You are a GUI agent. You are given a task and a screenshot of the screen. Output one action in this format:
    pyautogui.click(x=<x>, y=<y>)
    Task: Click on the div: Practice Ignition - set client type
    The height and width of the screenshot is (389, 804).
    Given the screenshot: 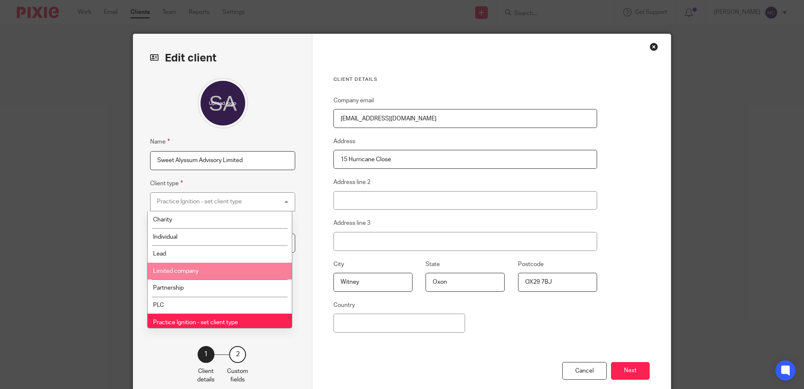 What is the action you would take?
    pyautogui.click(x=199, y=202)
    